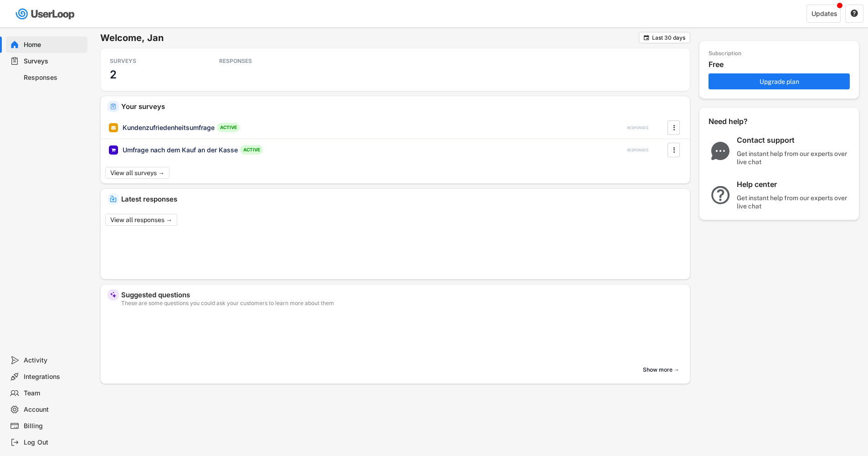 This screenshot has height=456, width=868. I want to click on div: Home, so click(54, 45).